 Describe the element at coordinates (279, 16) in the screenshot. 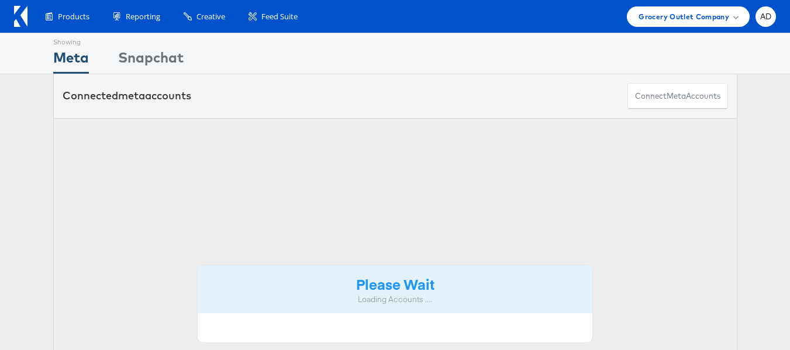

I see `span: Feed Suite` at that location.